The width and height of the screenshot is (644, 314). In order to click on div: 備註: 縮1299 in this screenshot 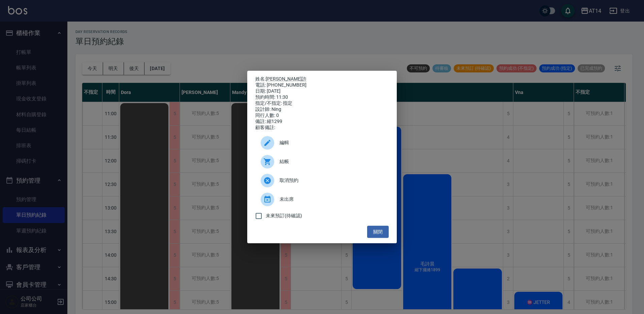, I will do `click(322, 121)`.